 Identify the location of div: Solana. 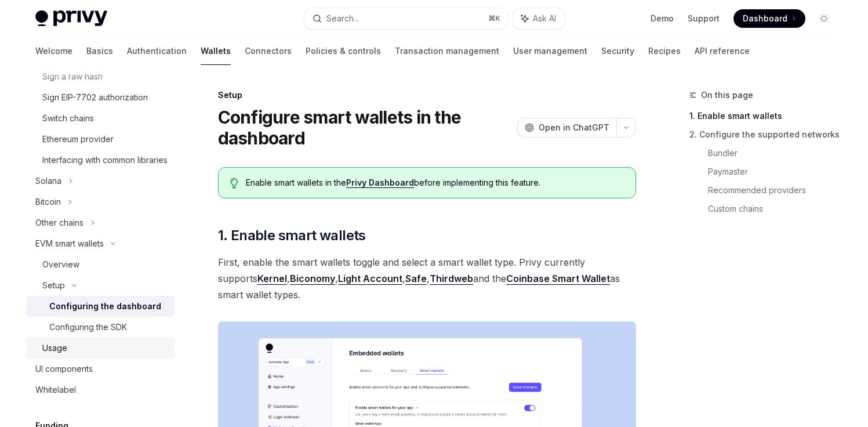
(48, 181).